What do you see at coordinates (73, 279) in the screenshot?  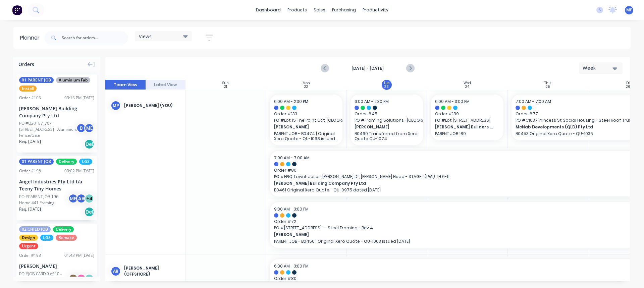 I see `div: BC` at bounding box center [73, 279].